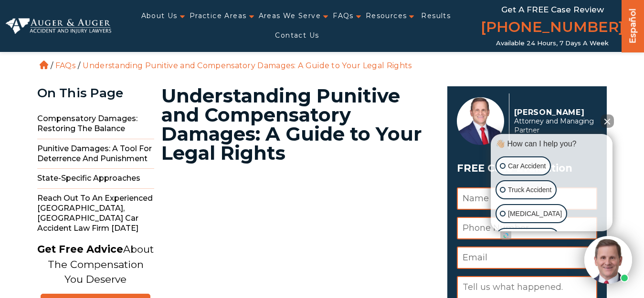 This screenshot has width=644, height=298. I want to click on span: Punitive Damages: A Tool for Deterrence and Punishment, so click(96, 154).